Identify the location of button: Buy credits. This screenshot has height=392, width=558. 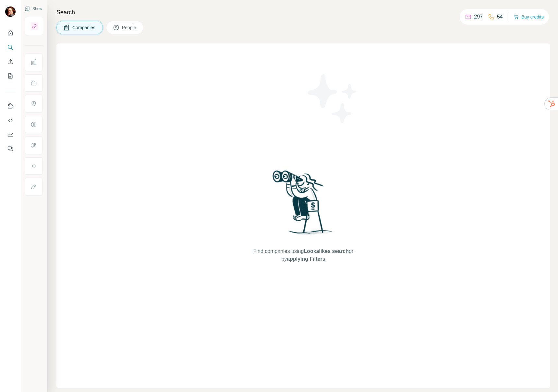
(528, 17).